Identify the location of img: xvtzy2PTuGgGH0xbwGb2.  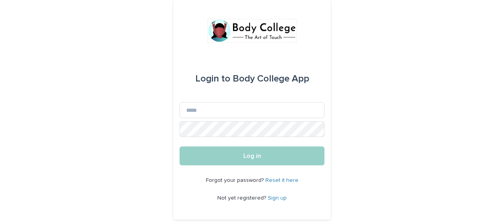
(252, 31).